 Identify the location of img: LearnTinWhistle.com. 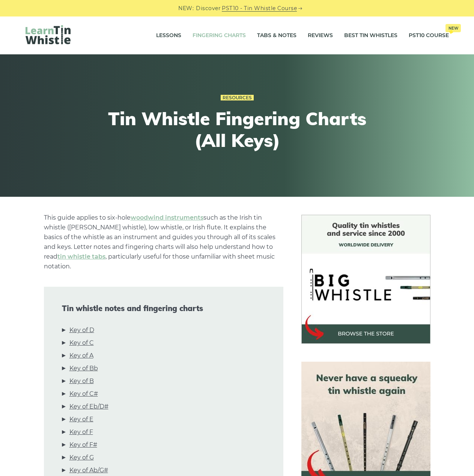
(48, 34).